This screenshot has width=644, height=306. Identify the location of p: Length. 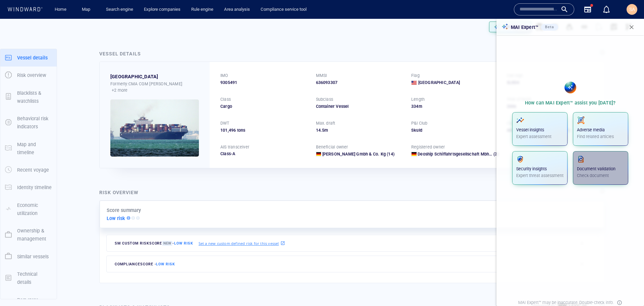
(418, 99).